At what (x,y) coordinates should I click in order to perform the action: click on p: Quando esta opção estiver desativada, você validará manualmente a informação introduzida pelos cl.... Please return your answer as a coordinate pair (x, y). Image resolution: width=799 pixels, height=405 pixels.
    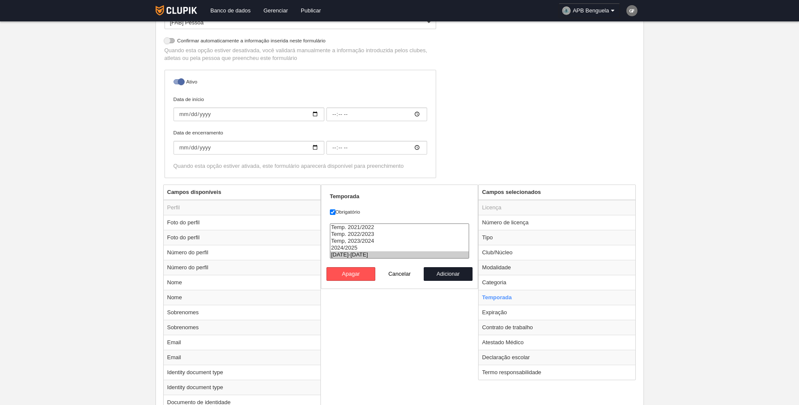
    Looking at the image, I should click on (300, 54).